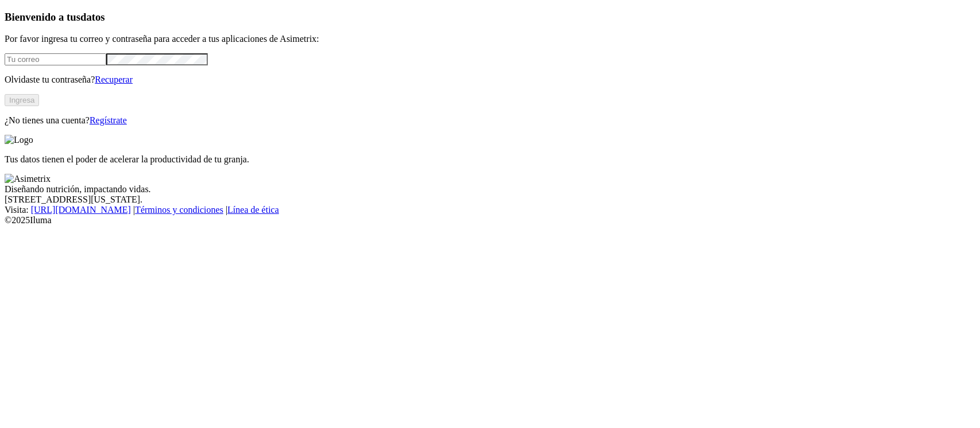 The image size is (980, 428). I want to click on span: datos, so click(92, 17).